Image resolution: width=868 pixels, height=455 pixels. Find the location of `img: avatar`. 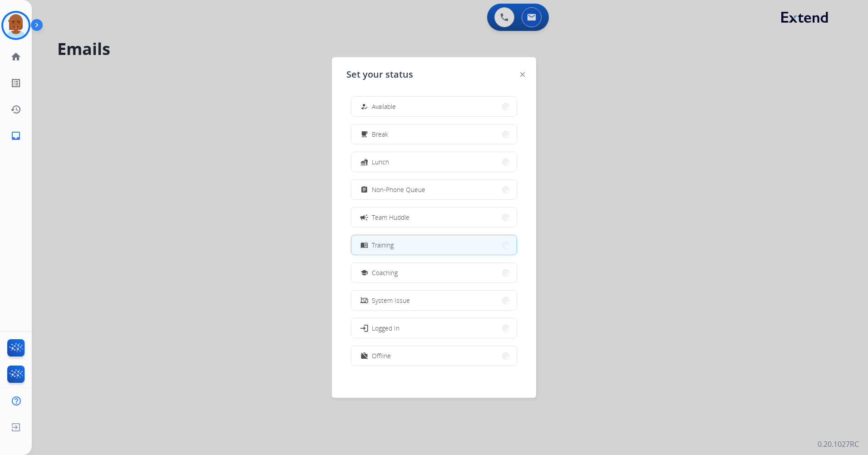

img: avatar is located at coordinates (16, 26).